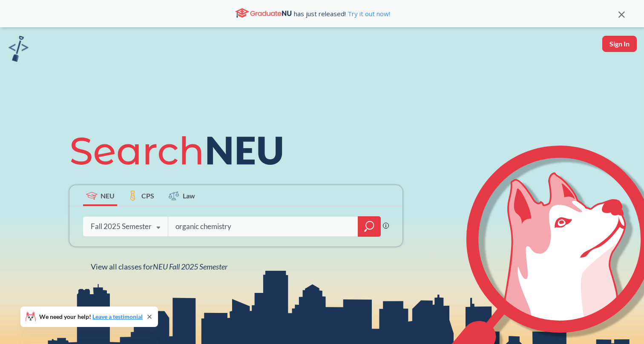  Describe the element at coordinates (620, 44) in the screenshot. I see `button: Sign In` at that location.